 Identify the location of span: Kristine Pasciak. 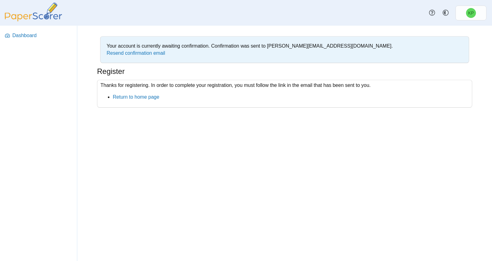
(471, 13).